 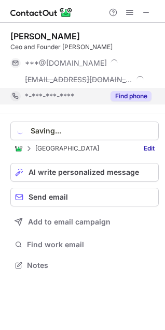 What do you see at coordinates (20, 131) in the screenshot?
I see `img: Contact Out` at bounding box center [20, 131].